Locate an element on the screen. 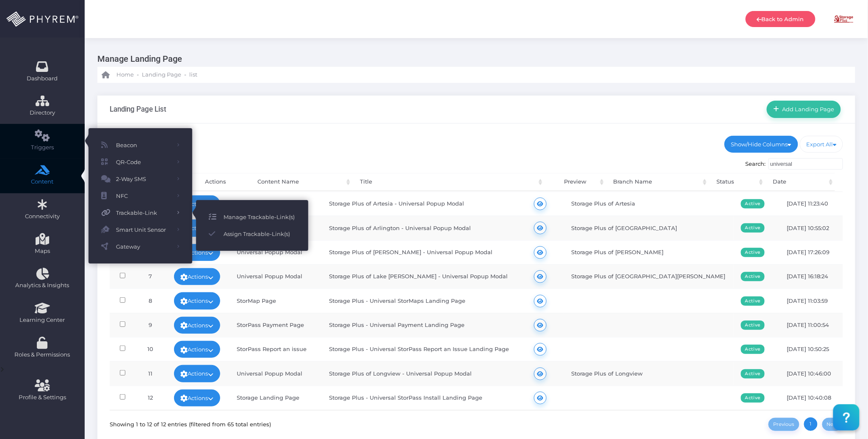  th: Title: activate to sort column ascending is located at coordinates (448, 182).